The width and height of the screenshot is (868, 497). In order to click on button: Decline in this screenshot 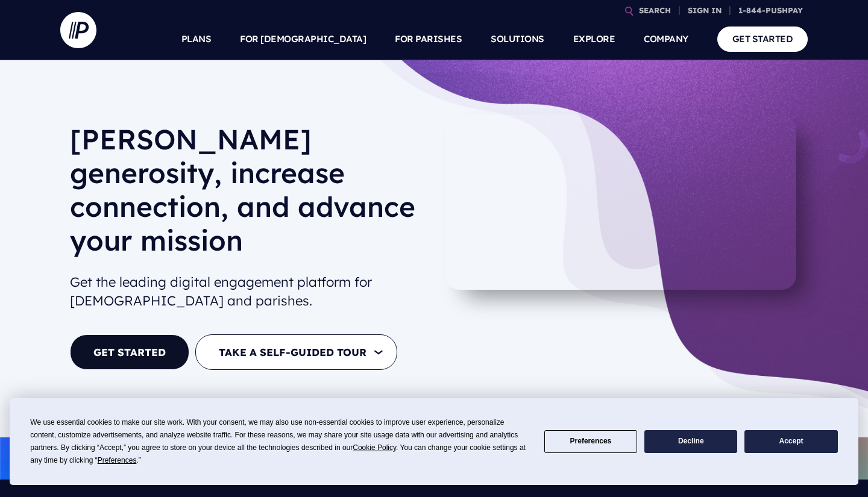, I will do `click(691, 442)`.